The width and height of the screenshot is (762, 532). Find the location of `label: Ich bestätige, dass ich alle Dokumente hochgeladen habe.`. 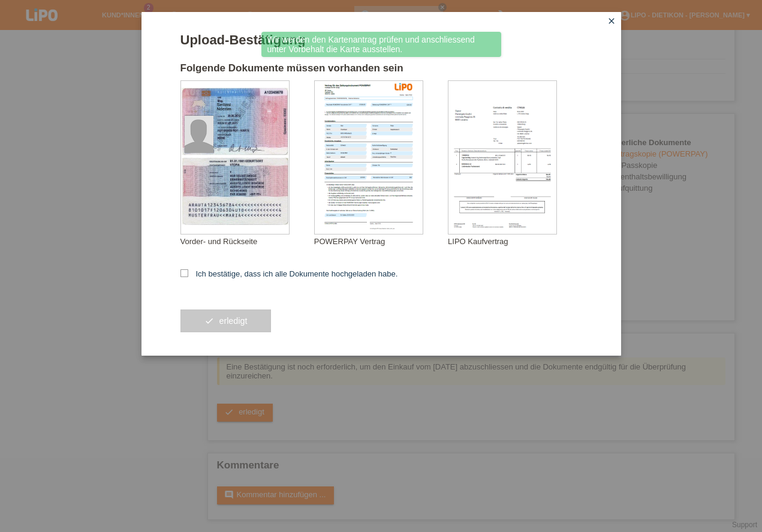

label: Ich bestätige, dass ich alle Dokumente hochgeladen habe. is located at coordinates (289, 274).